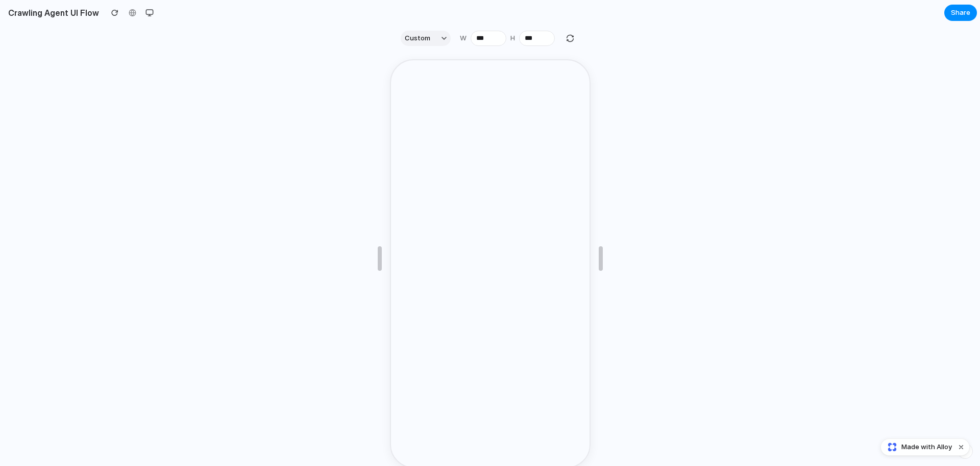  I want to click on button: Dismiss watermark, so click(961, 447).